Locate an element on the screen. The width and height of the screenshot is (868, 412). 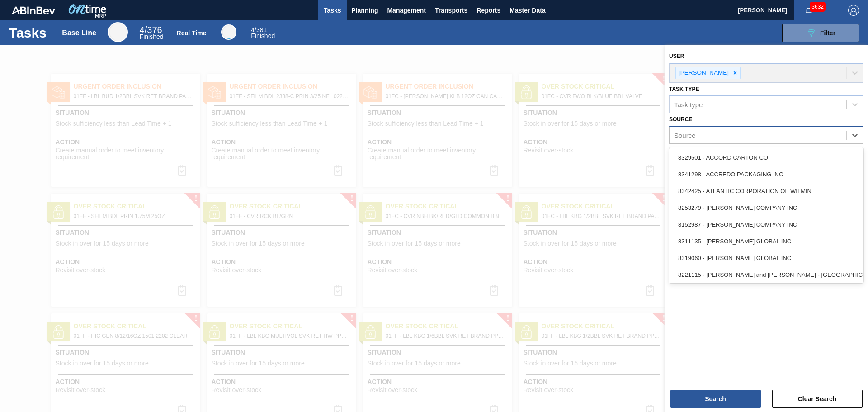
span: Planning is located at coordinates (365, 10).